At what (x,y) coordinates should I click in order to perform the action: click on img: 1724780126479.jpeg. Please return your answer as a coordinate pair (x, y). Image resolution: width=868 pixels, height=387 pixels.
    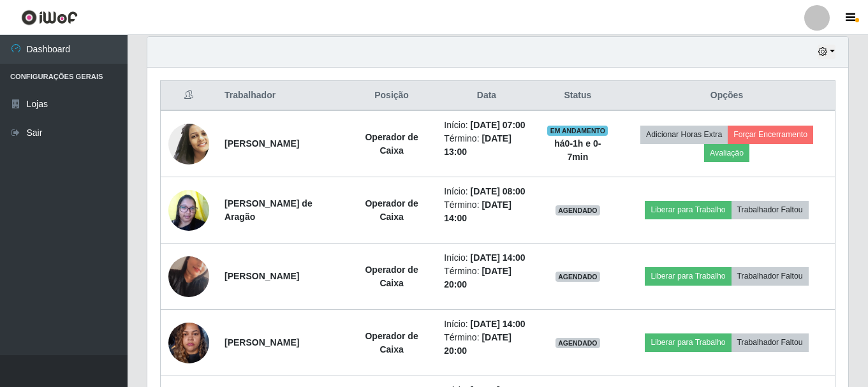
    Looking at the image, I should click on (189, 276).